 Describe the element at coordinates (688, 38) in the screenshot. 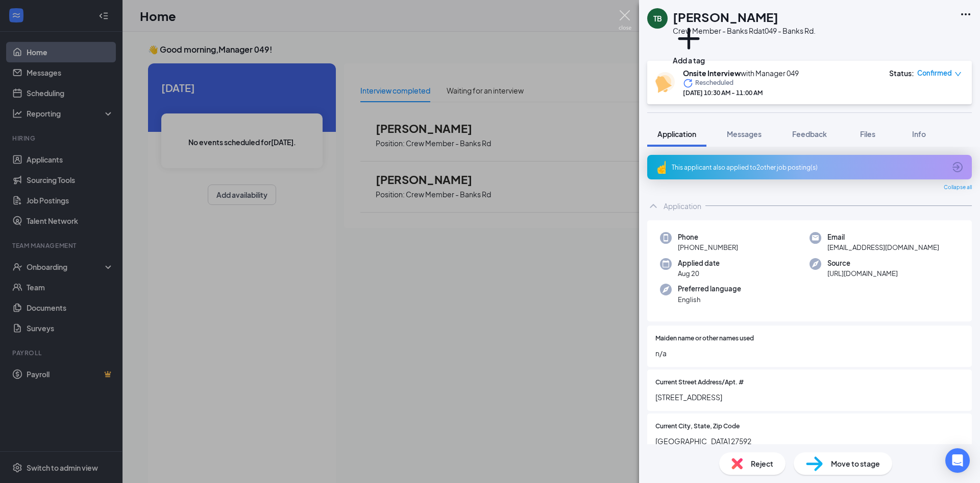

I see `svg: Plus` at that location.